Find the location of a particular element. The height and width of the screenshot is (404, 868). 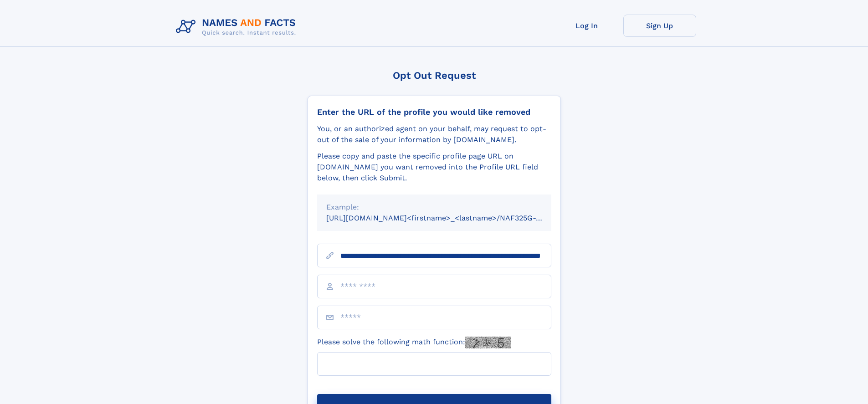

a: Sign Up is located at coordinates (660, 25).